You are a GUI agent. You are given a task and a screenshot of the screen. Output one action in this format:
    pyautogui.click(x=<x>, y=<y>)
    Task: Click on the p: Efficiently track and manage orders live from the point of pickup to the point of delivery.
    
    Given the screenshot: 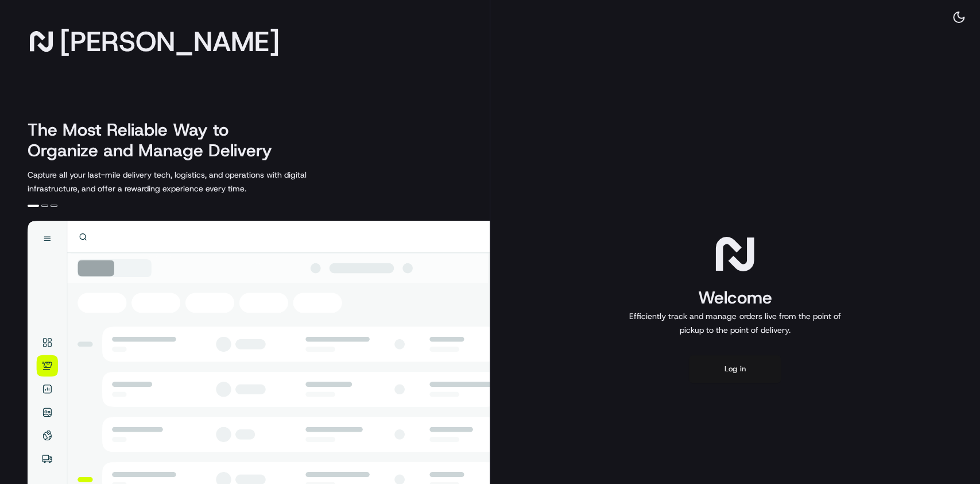 What is the action you would take?
    pyautogui.click(x=735, y=323)
    